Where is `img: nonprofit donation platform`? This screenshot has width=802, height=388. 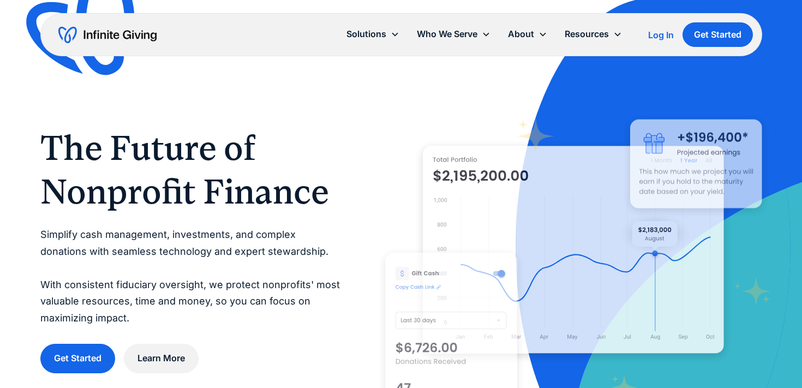
img: nonprofit donation platform is located at coordinates (573, 250).